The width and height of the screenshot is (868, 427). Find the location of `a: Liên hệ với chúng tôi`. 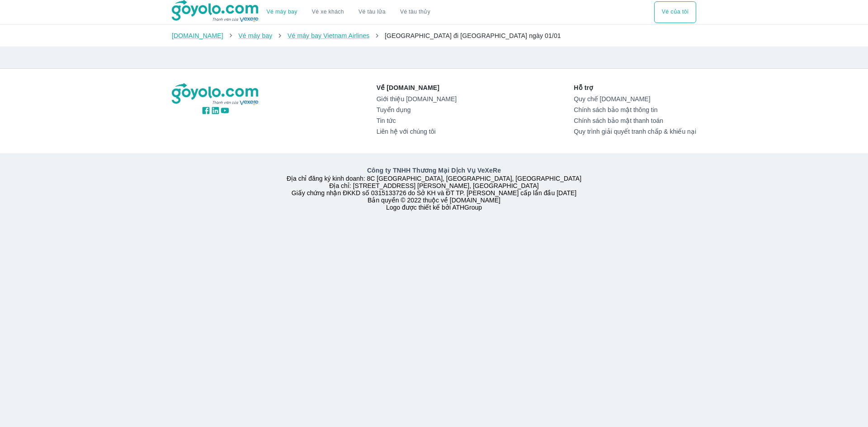

a: Liên hệ với chúng tôi is located at coordinates (416, 132).